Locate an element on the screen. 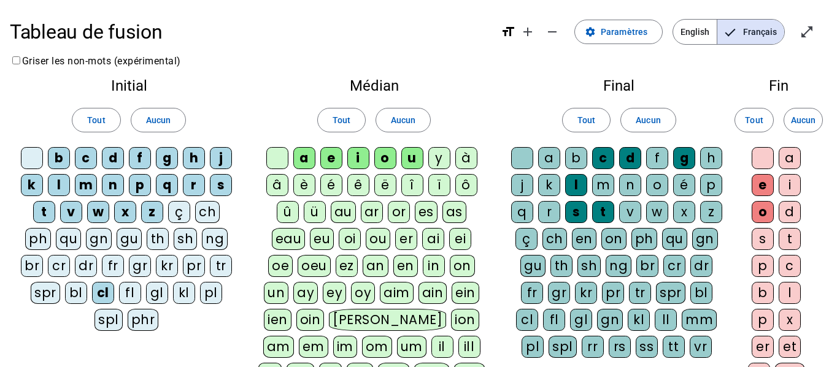 This screenshot has height=367, width=829. div: e is located at coordinates (763, 185).